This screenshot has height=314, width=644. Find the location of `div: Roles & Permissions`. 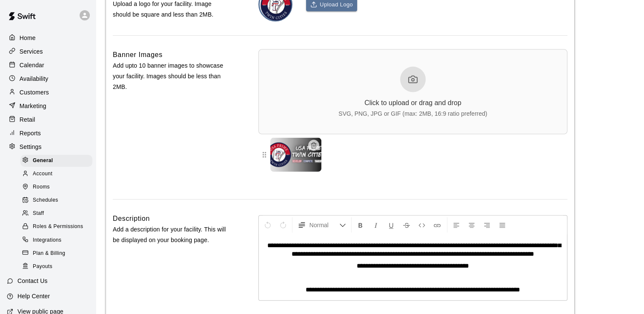

div: Roles & Permissions is located at coordinates (56, 226).